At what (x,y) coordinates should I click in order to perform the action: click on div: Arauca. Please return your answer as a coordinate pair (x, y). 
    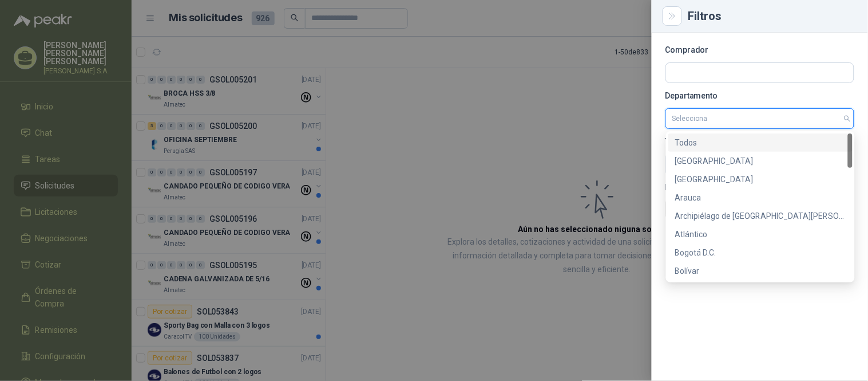
    Looking at the image, I should click on (760, 198).